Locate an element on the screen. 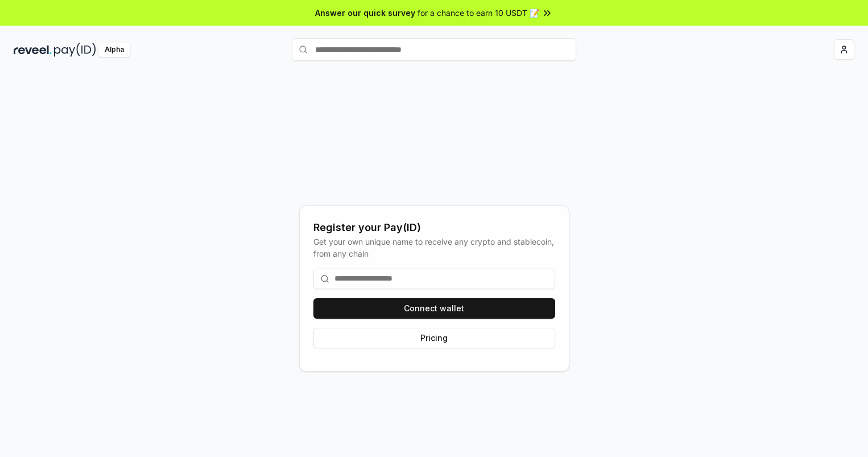 This screenshot has width=868, height=457. span: for a chance to earn 10 USDT 📝 is located at coordinates (479, 12).